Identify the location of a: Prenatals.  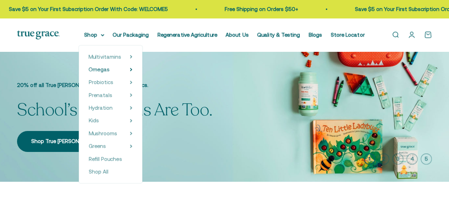
(100, 95).